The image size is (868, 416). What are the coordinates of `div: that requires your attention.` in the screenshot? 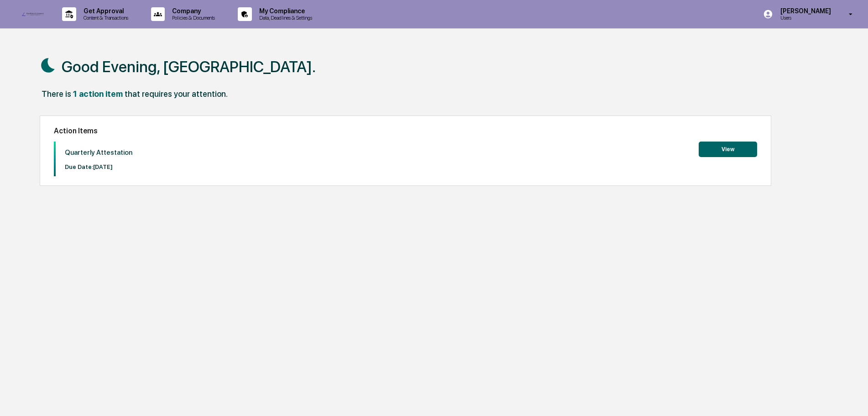 It's located at (176, 93).